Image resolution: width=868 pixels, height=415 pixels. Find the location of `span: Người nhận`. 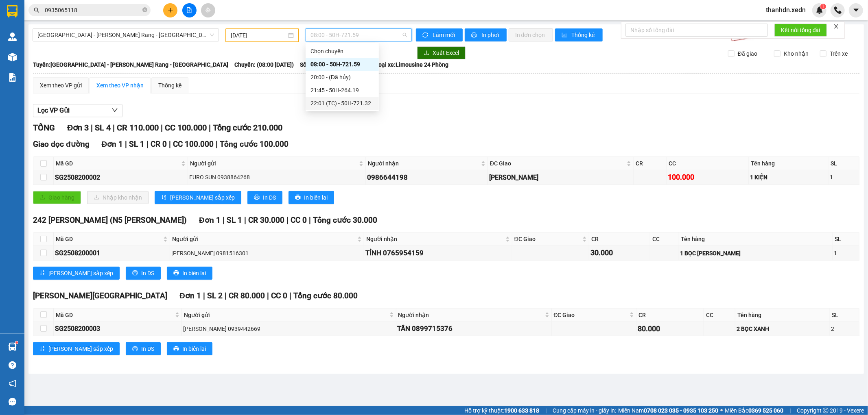

span: Người nhận is located at coordinates (424, 163).